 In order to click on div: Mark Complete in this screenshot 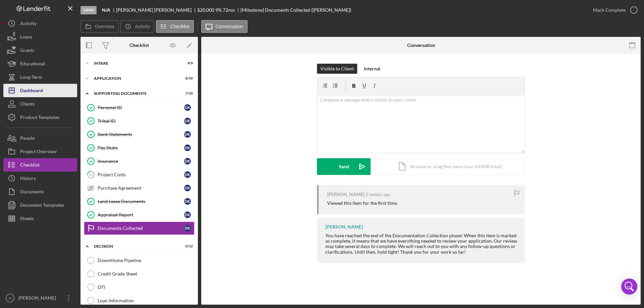, I will do `click(609, 10)`.